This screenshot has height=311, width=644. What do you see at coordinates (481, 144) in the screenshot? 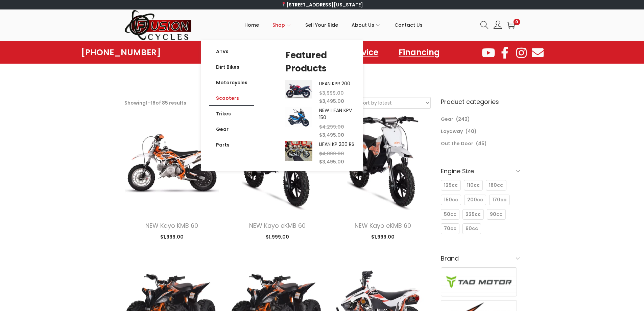
I see `span: (45)` at bounding box center [481, 144].